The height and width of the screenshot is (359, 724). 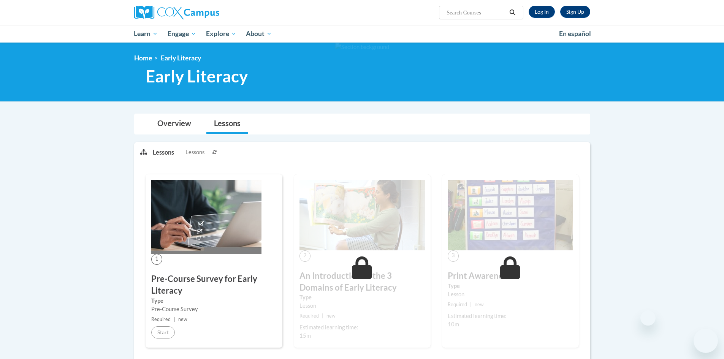 I want to click on span: Explore, so click(x=221, y=34).